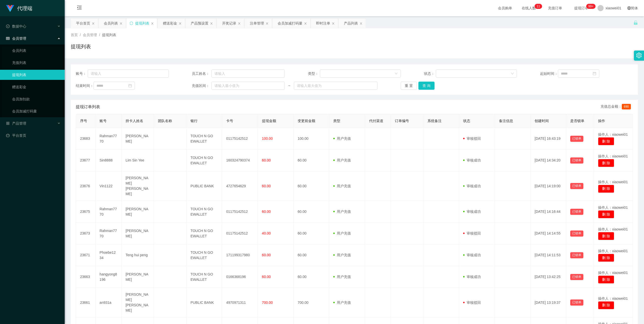 This screenshot has height=324, width=644. I want to click on p: 1, so click(539, 6).